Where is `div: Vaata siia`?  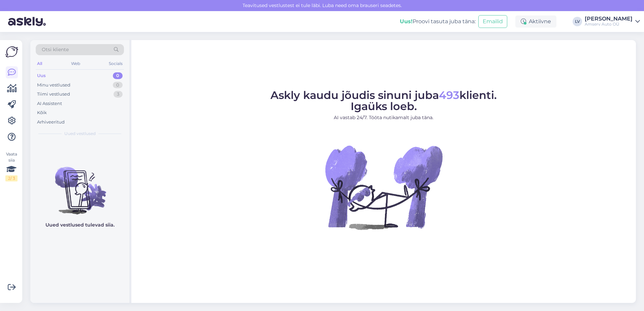 div: Vaata siia is located at coordinates (12, 166).